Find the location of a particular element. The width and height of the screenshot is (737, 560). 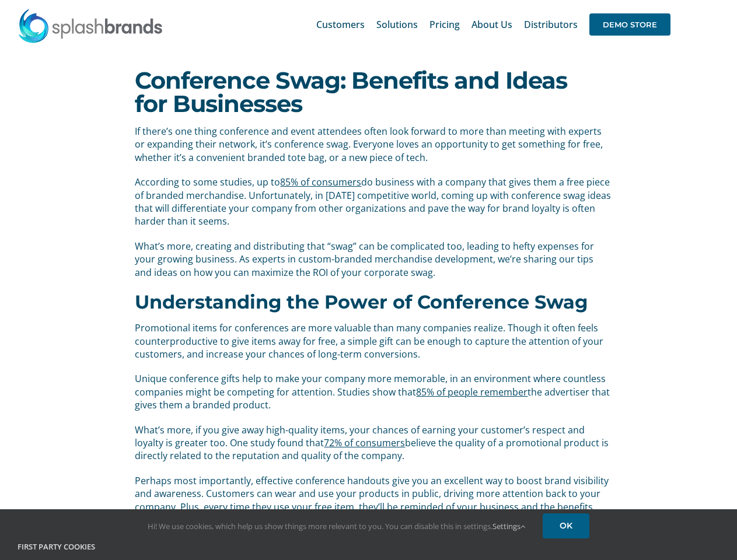

p: What’s more, creating and distributing that “swag” can be complicated too, leading to hefty expen... is located at coordinates (373, 259).